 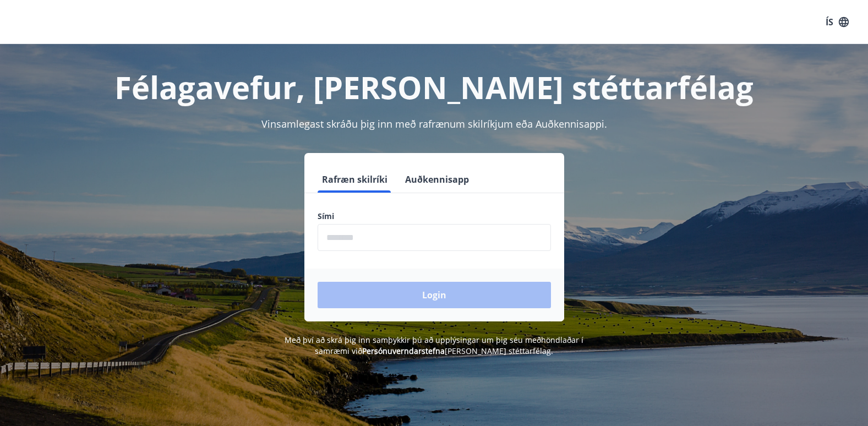 I want to click on span: Vinsamlegast skráðu þig inn með rafrænum skilríkjum eða Auðkennisappi., so click(x=434, y=124).